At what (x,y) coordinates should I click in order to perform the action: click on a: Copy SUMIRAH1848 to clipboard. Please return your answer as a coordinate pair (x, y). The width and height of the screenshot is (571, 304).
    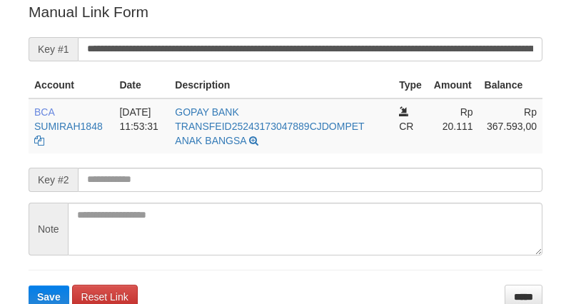
    Looking at the image, I should click on (39, 141).